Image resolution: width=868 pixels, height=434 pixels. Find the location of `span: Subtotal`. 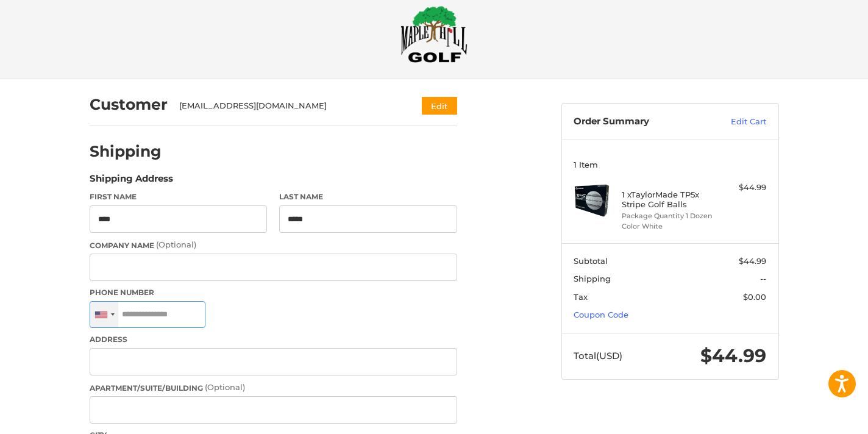

span: Subtotal is located at coordinates (591, 261).